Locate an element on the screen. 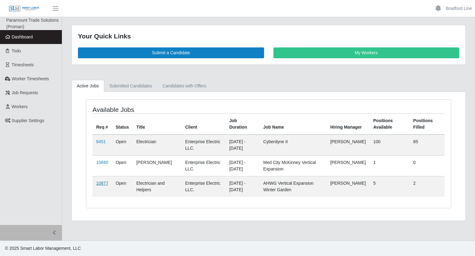 The height and width of the screenshot is (256, 475). th: Title is located at coordinates (157, 124).